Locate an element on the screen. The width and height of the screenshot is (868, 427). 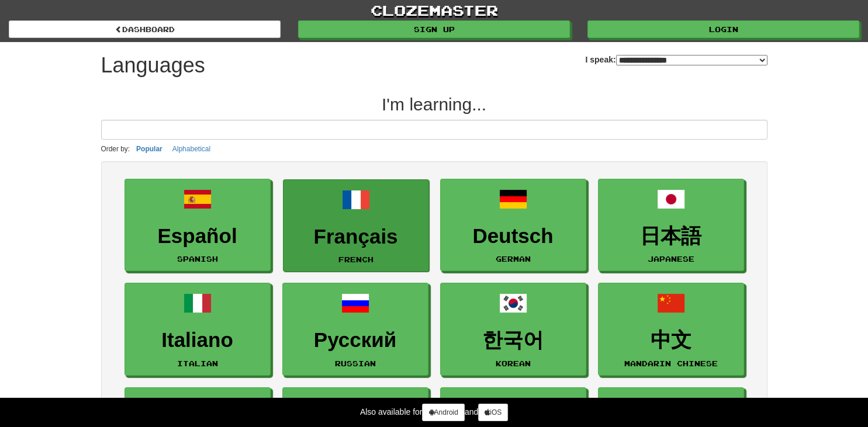
a: Login is located at coordinates (723, 29).